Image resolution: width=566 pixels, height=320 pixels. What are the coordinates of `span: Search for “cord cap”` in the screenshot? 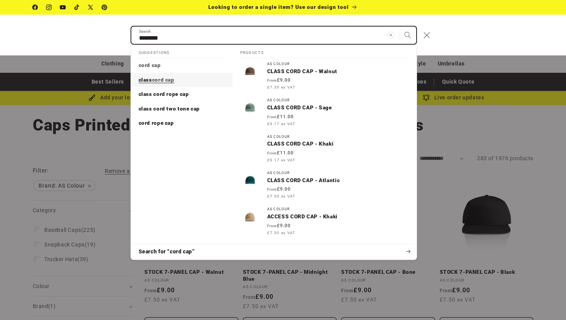 It's located at (167, 252).